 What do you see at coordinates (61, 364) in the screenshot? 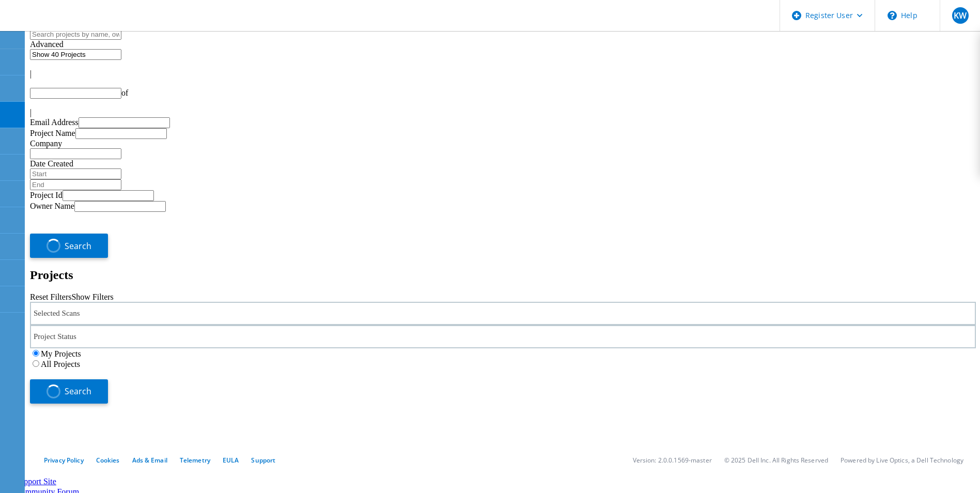
I see `label: All Projects` at bounding box center [61, 364].